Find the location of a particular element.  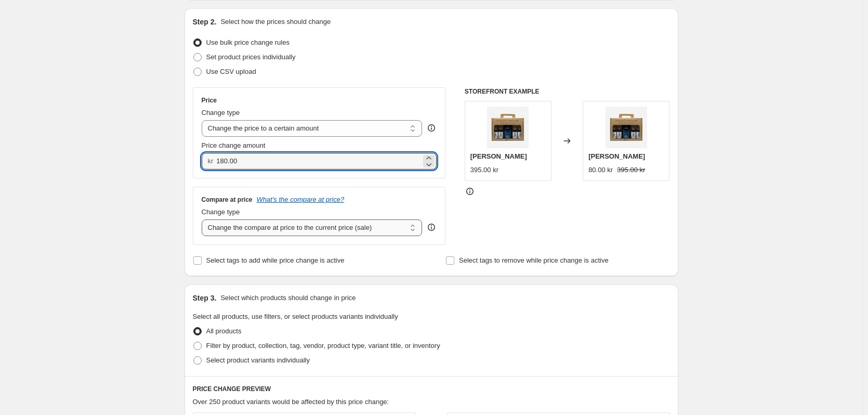

input: 80.00 is located at coordinates (318, 161).